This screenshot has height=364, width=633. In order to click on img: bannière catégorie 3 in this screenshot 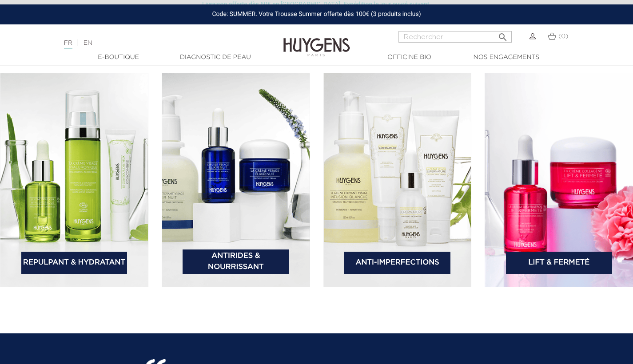, I will do `click(398, 180)`.